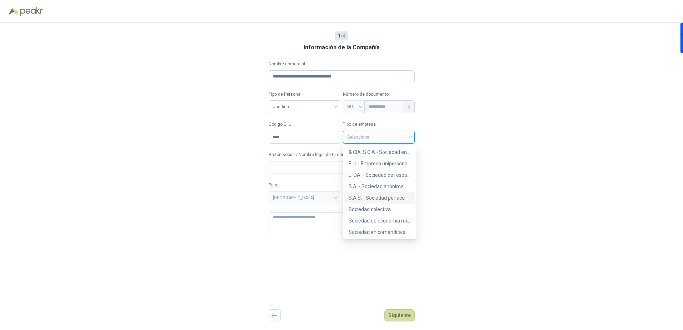 This screenshot has width=683, height=330. I want to click on img: Peakr, so click(31, 11).